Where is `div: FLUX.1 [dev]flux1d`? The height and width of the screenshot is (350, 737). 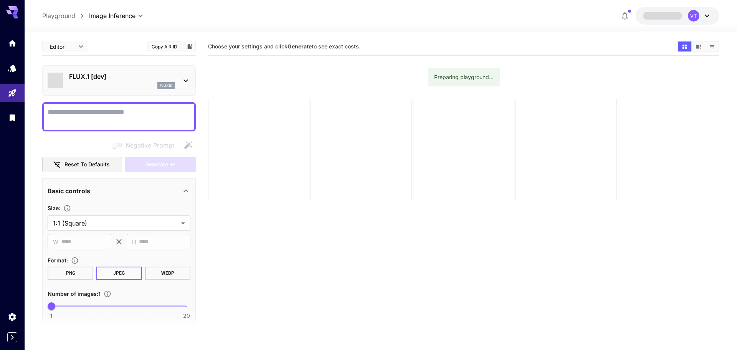
div: FLUX.1 [dev]flux1d is located at coordinates (119, 80).